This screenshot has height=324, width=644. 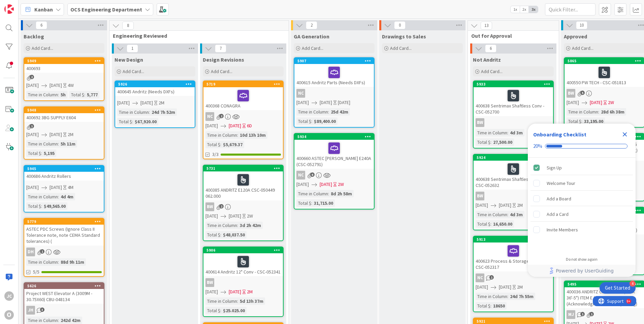 What do you see at coordinates (513, 172) in the screenshot?
I see `div: 5924400638 Sentrimax Shaftless Conv - CSC-052632` at bounding box center [513, 172].